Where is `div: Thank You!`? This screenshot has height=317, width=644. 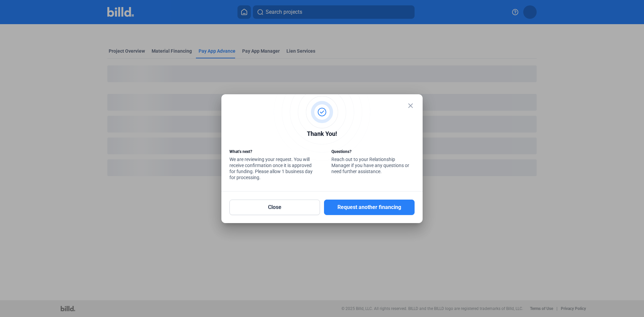
div: Thank You! is located at coordinates (322, 134).